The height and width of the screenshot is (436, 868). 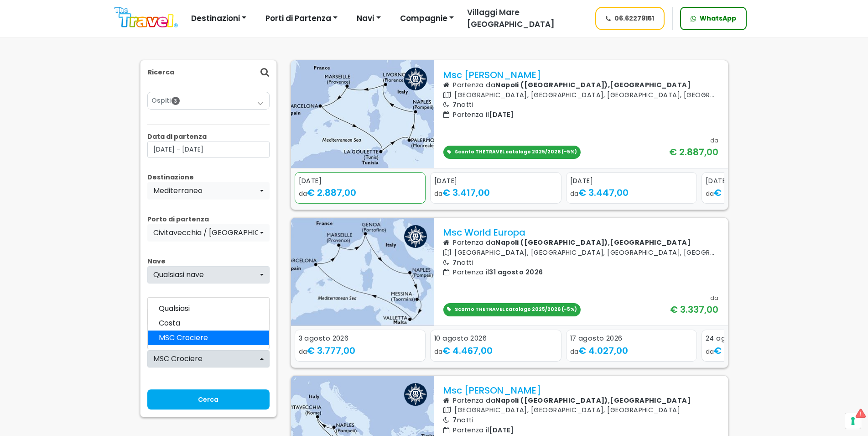 I want to click on div: 10 agosto 2026, so click(x=496, y=338).